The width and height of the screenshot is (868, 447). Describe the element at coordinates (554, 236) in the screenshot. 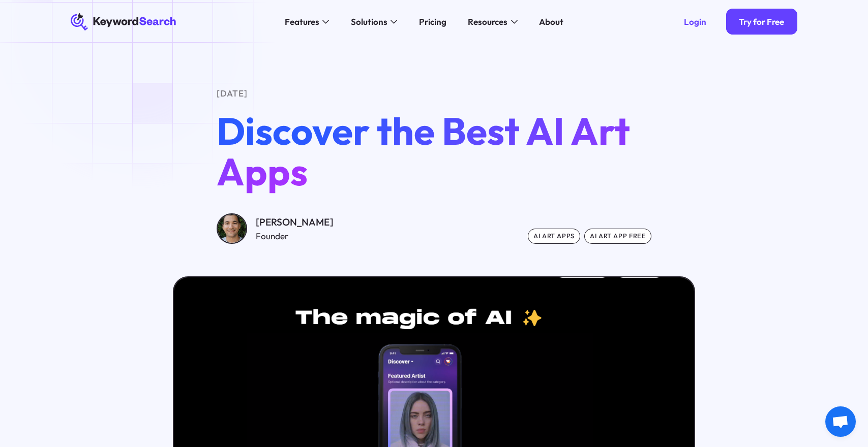

I see `div: ai art apps` at that location.